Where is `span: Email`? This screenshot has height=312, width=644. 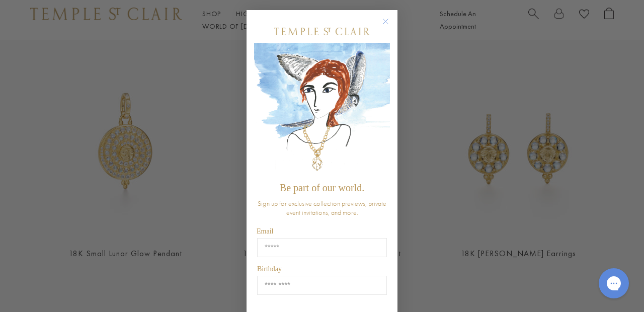
span: Email is located at coordinates (264, 231).